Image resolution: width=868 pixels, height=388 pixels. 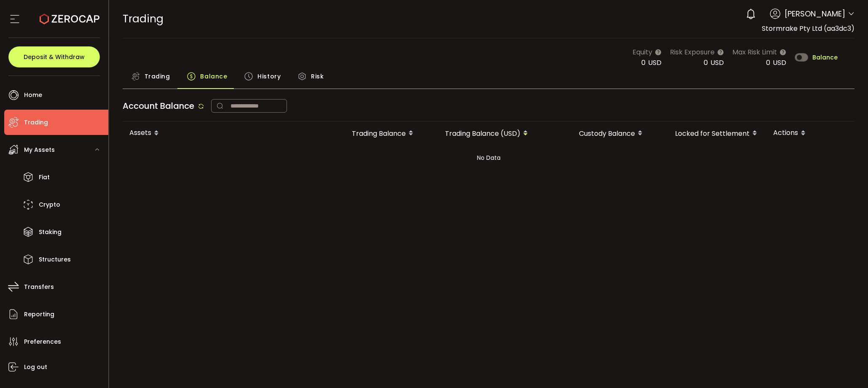 I want to click on div: Trading Balance, so click(x=366, y=133).